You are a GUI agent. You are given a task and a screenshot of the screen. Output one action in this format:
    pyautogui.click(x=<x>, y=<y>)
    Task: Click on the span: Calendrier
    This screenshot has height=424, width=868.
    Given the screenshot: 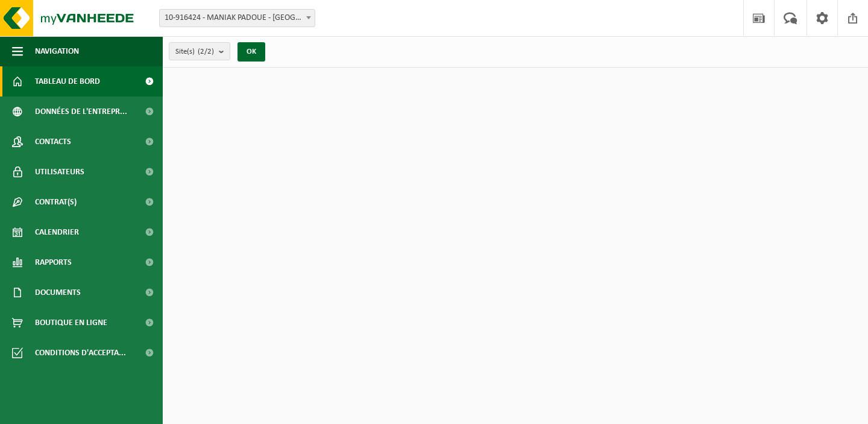 What is the action you would take?
    pyautogui.click(x=57, y=232)
    